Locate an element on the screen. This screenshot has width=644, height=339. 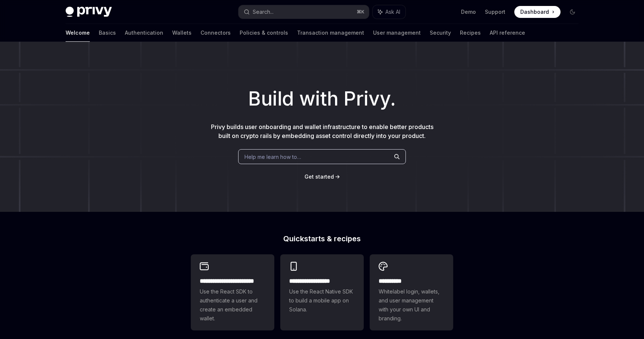
a: Recipes is located at coordinates (470, 33).